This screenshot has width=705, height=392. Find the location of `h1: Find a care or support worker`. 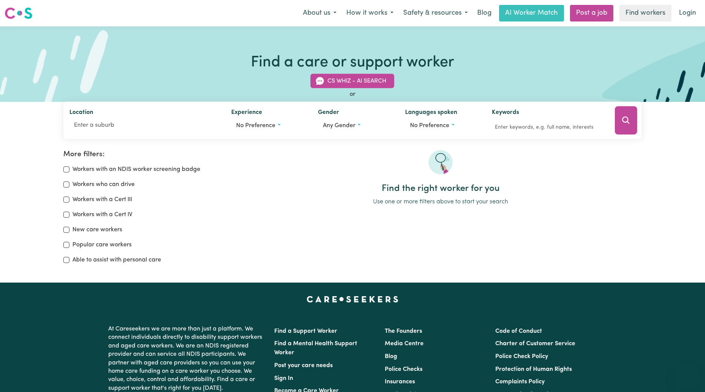

h1: Find a care or support worker is located at coordinates (352, 63).